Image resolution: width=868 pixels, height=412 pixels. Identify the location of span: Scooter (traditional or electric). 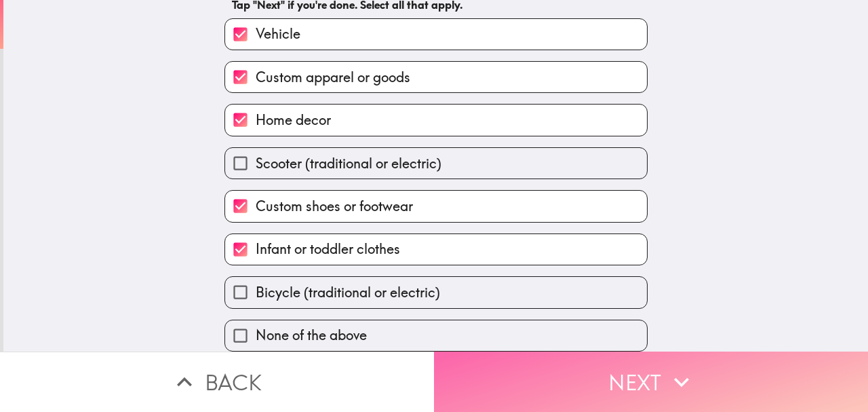
(348, 164).